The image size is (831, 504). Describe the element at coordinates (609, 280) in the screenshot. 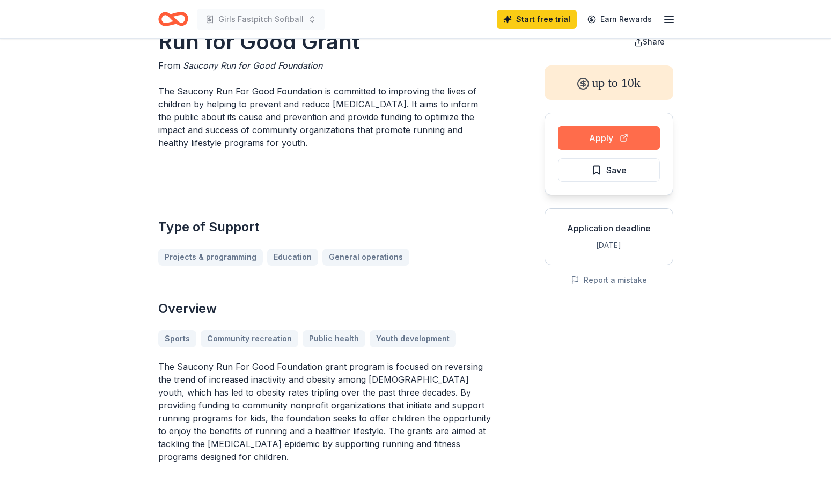

I see `button: Report a mistake` at that location.